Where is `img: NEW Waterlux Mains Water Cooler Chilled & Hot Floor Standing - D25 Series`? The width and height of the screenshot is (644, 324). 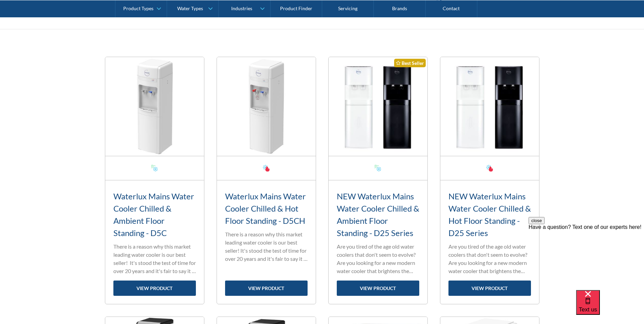 img: NEW Waterlux Mains Water Cooler Chilled & Hot Floor Standing - D25 Series is located at coordinates (489, 106).